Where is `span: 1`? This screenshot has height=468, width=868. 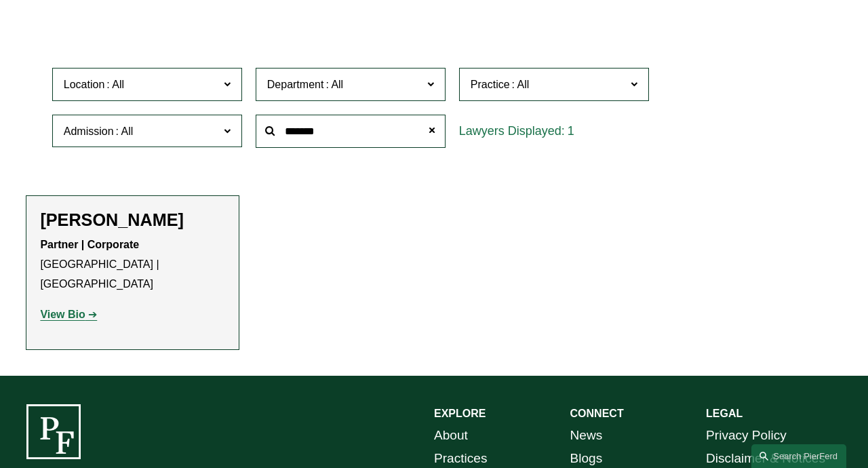
span: 1 is located at coordinates (571, 131).